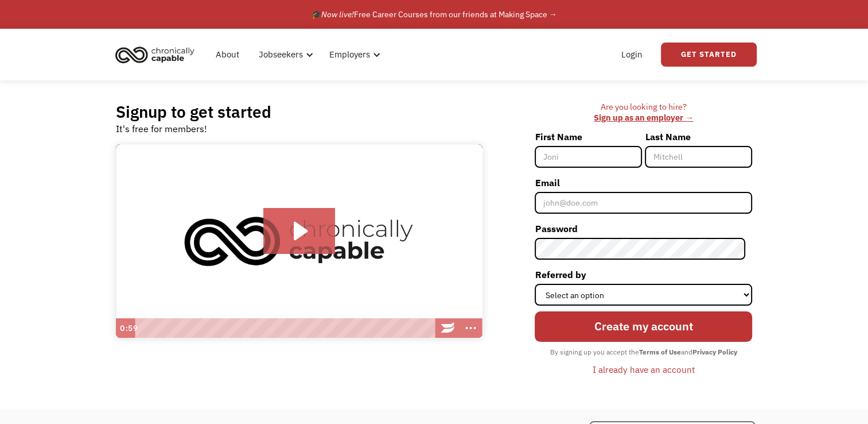 This screenshot has height=424, width=868. What do you see at coordinates (643, 117) in the screenshot?
I see `a: Sign up as an employer →` at bounding box center [643, 117].